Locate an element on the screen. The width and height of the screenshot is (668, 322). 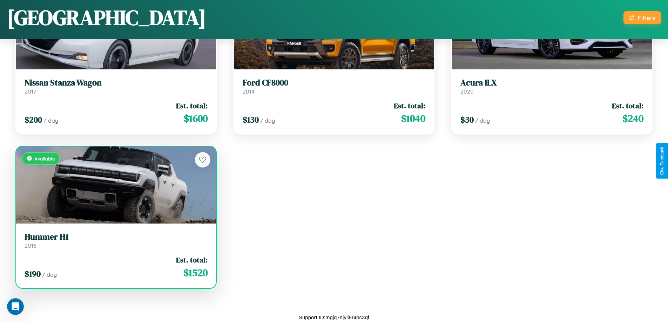
span: $ 1520 is located at coordinates (195, 273).